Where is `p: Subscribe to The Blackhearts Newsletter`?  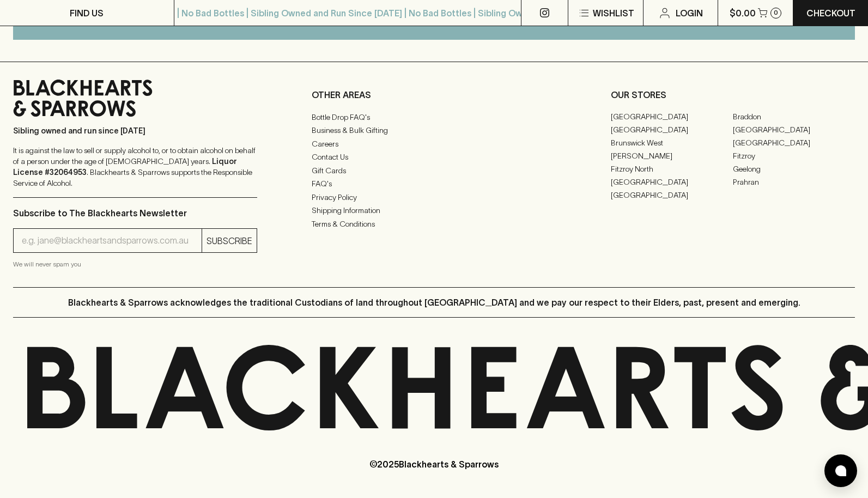 p: Subscribe to The Blackhearts Newsletter is located at coordinates (135, 213).